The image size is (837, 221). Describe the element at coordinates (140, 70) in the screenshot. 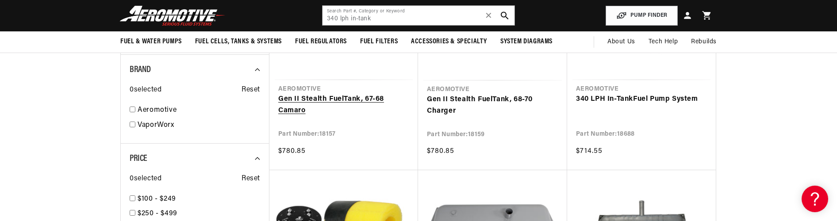

I see `span: Brand` at that location.